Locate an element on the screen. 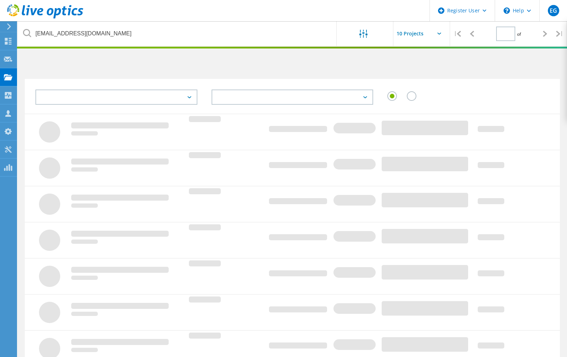  span: of is located at coordinates (519, 34).